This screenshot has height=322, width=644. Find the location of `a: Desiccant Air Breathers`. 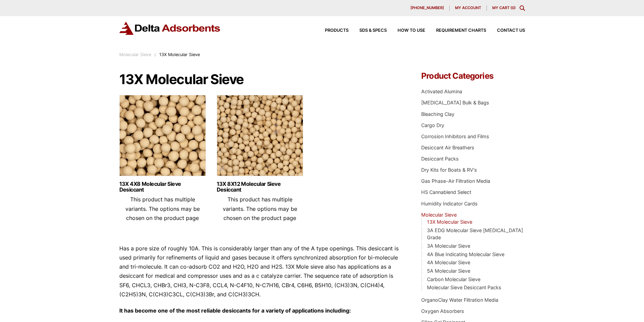

a: Desiccant Air Breathers is located at coordinates (448, 148).